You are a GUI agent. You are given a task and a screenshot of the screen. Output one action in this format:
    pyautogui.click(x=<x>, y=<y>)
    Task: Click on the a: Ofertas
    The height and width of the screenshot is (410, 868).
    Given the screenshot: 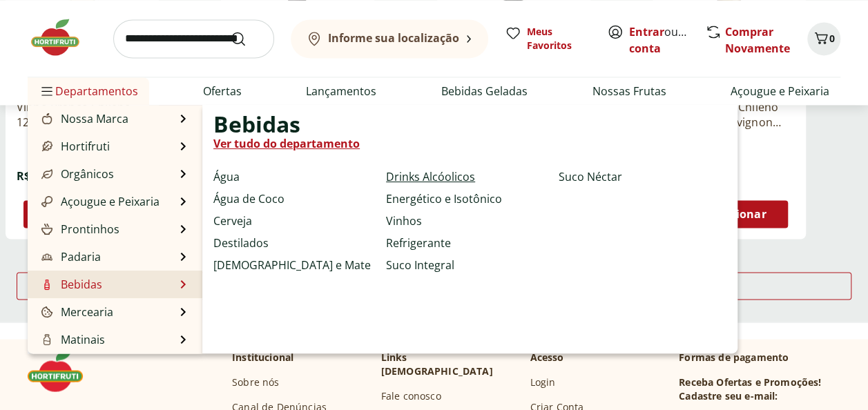 What is the action you would take?
    pyautogui.click(x=222, y=91)
    